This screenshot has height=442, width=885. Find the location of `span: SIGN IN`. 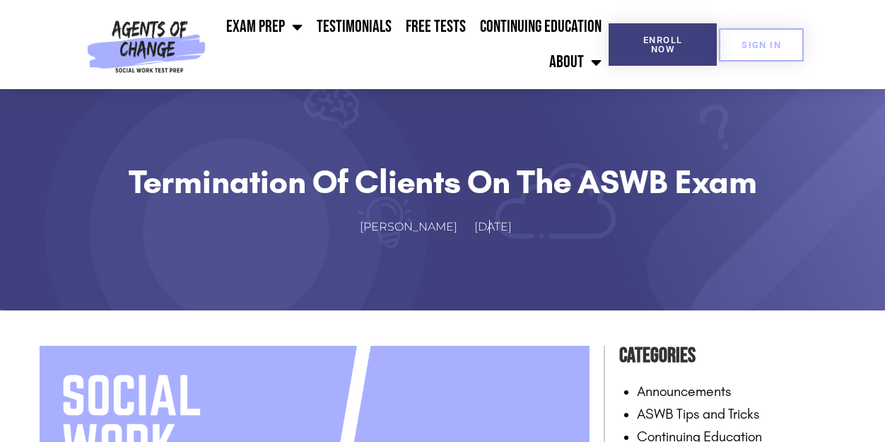

span: SIGN IN is located at coordinates (762, 45).